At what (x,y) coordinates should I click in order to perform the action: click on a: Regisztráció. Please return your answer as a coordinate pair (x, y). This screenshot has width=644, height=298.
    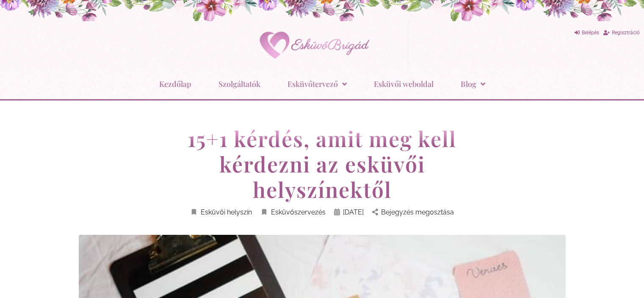
    Looking at the image, I should click on (622, 33).